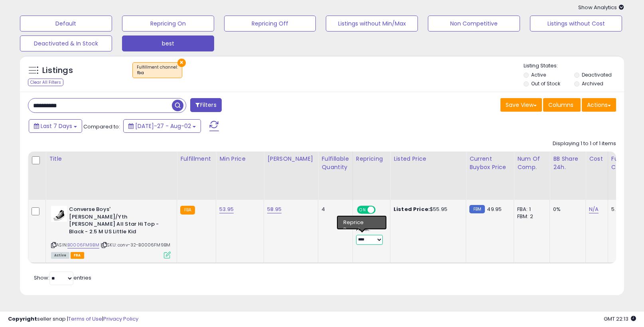  What do you see at coordinates (370, 236) in the screenshot?
I see `div: Preset:` at bounding box center [370, 236].